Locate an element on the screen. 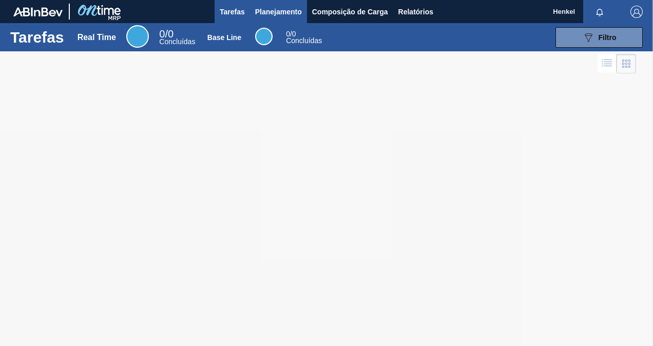  span: Filtro is located at coordinates (607, 37).